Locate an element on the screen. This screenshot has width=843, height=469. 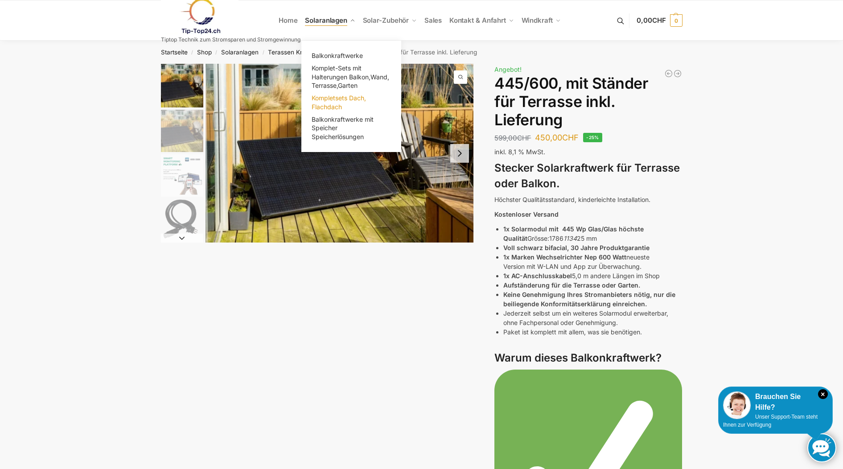
strong: Voll schwarz bifacial, is located at coordinates (536, 247).